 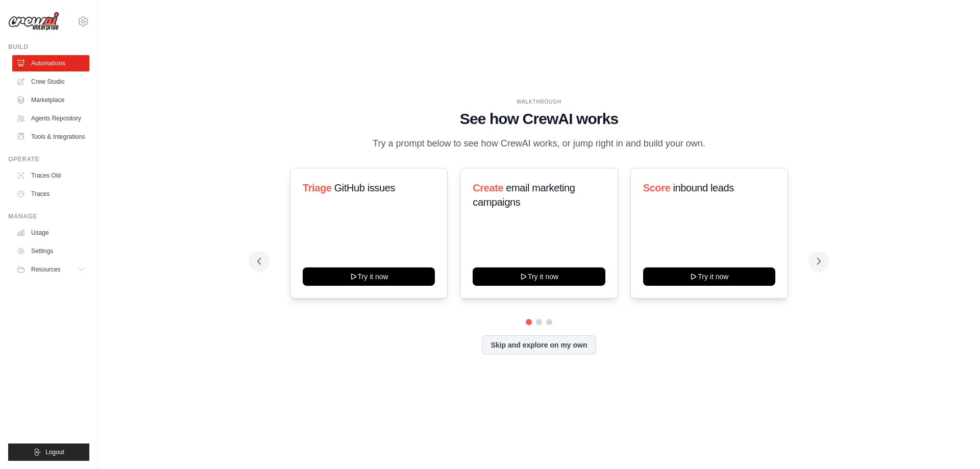 What do you see at coordinates (49, 216) in the screenshot?
I see `div: Manage` at bounding box center [49, 216].